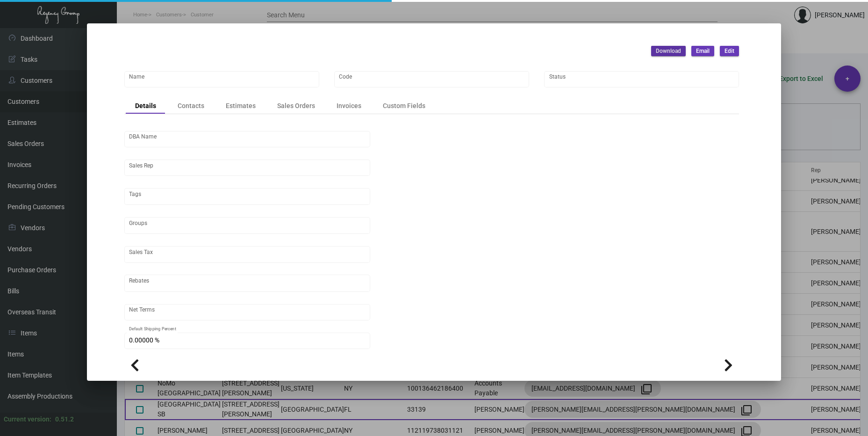 This screenshot has width=868, height=436. Describe the element at coordinates (145, 106) in the screenshot. I see `div: Details` at that location.